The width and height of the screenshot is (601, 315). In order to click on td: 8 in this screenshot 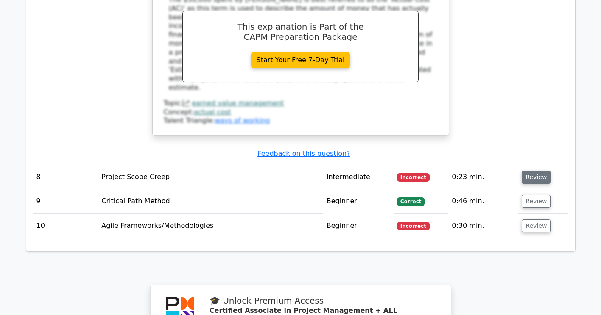, I will do `click(66, 177)`.